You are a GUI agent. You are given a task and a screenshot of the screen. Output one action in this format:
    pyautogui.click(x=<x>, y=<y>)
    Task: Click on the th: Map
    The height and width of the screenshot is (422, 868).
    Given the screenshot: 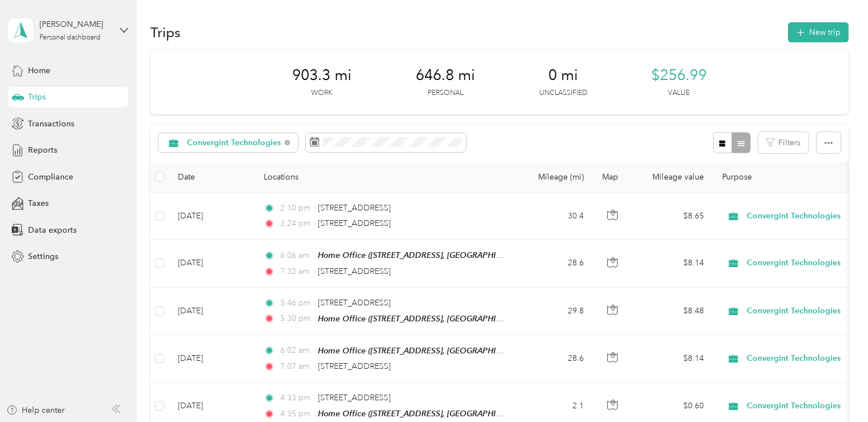 What is the action you would take?
    pyautogui.click(x=613, y=177)
    